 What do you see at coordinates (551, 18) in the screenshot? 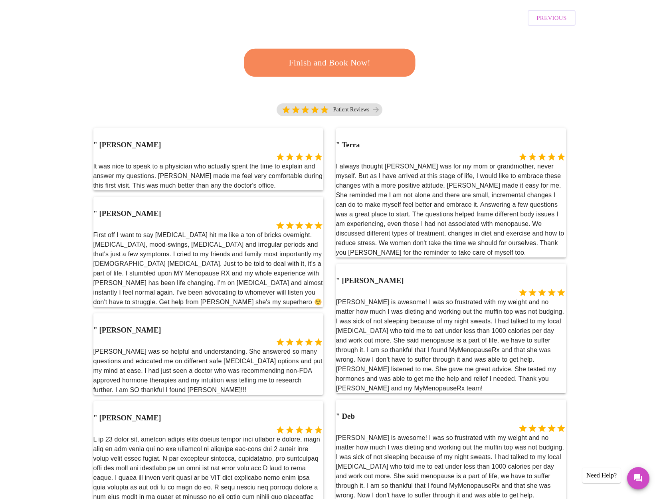
I see `span: Previous` at bounding box center [551, 18].